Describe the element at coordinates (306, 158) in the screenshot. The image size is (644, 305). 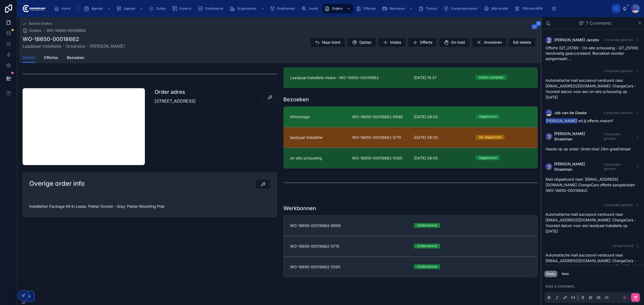
I see `span: on-site schouwing` at that location.